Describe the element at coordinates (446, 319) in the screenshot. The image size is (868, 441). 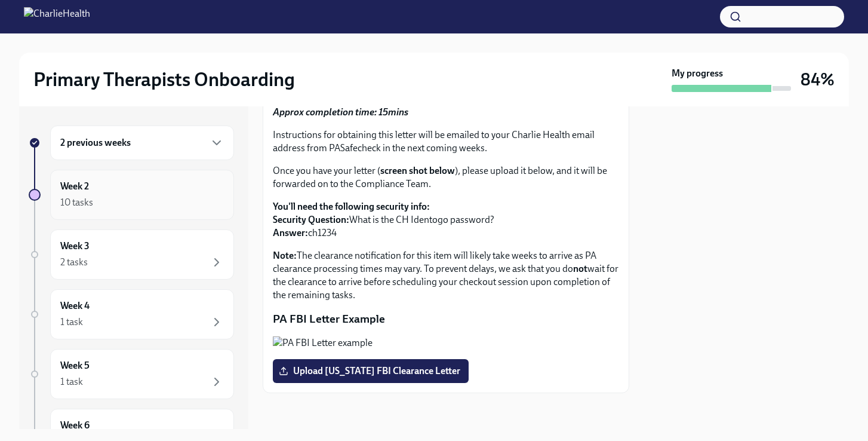
I see `p: PA FBI Letter Example` at that location.